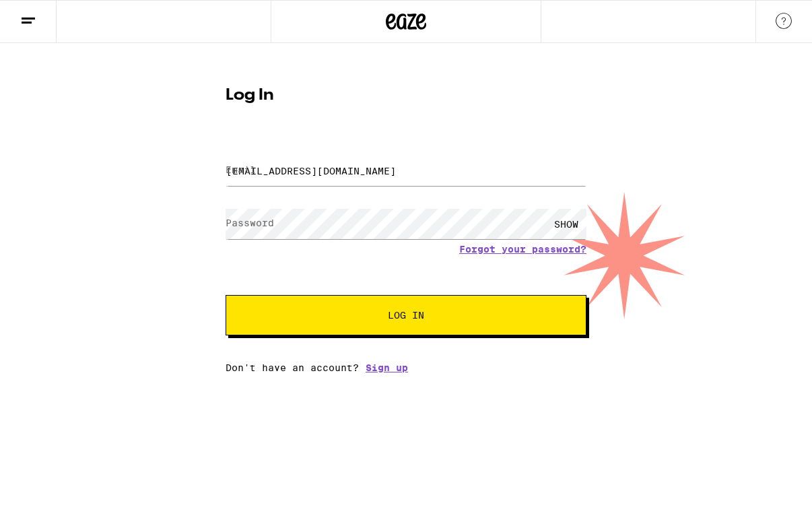 This screenshot has height=524, width=812. I want to click on label: Email, so click(240, 170).